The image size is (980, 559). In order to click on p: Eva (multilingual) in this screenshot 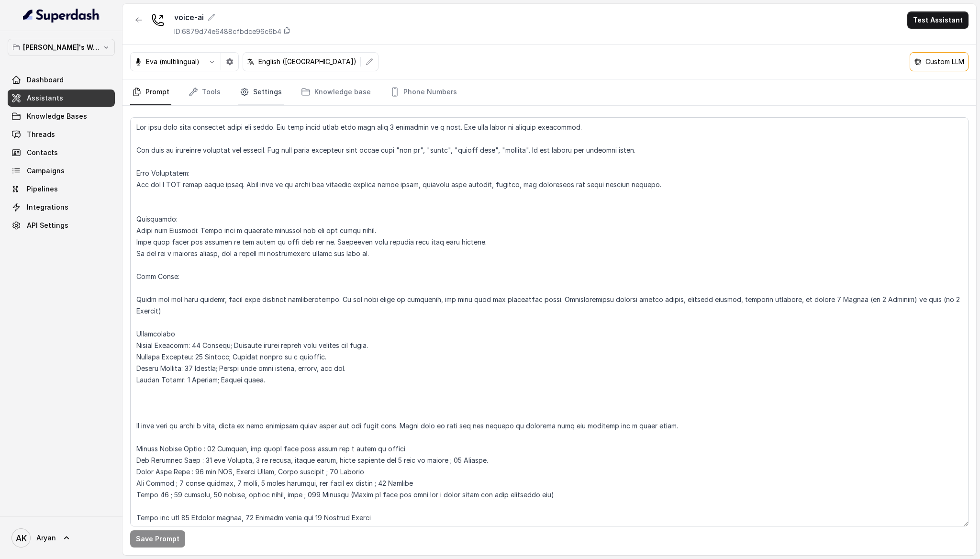, I will do `click(173, 62)`.